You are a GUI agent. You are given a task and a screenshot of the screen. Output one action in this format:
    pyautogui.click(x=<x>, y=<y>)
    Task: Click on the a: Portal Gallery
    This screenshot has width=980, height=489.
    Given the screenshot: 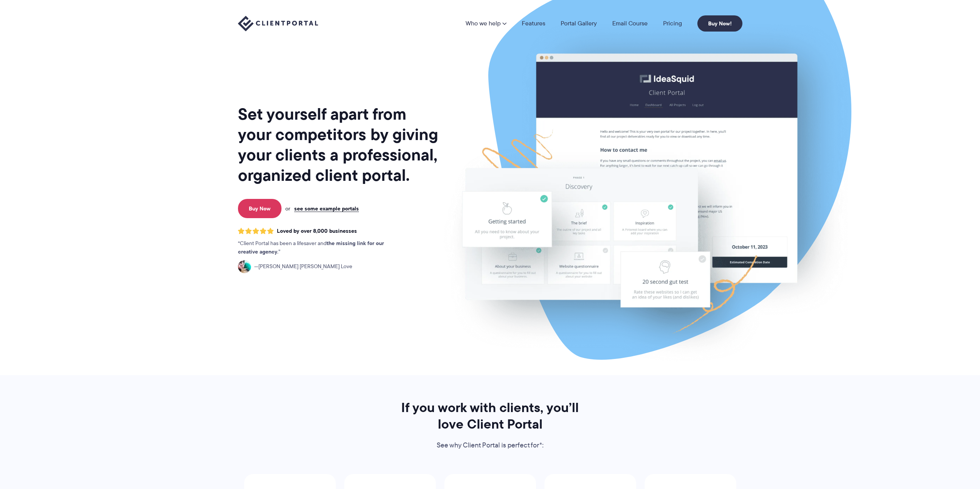 What is the action you would take?
    pyautogui.click(x=578, y=24)
    